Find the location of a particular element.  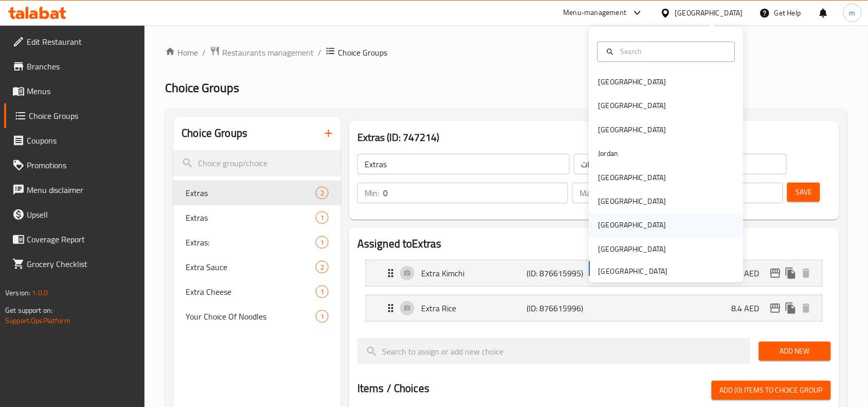

span: Menus is located at coordinates (82, 91).